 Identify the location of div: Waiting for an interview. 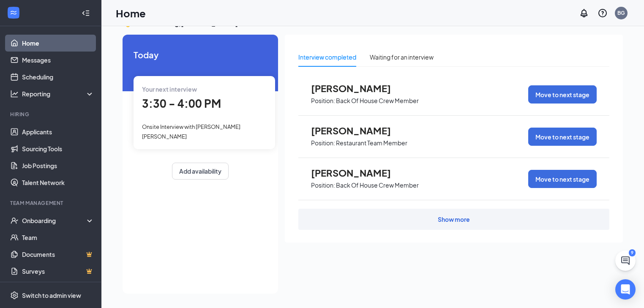
(402, 57).